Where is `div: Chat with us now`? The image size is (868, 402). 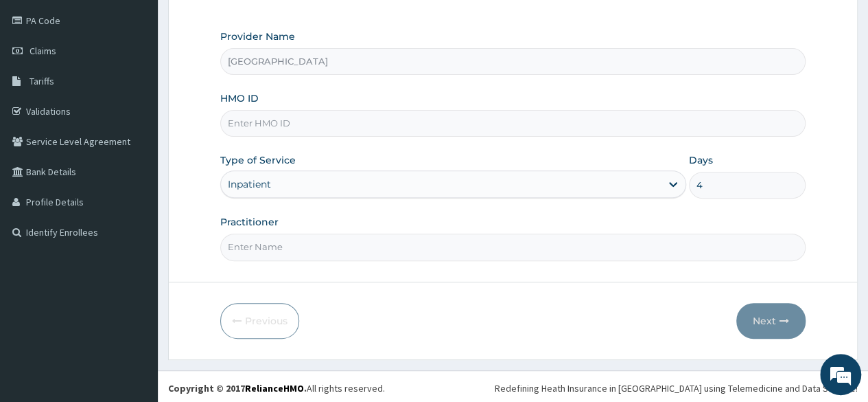 div: Chat with us now is located at coordinates (151, 86).